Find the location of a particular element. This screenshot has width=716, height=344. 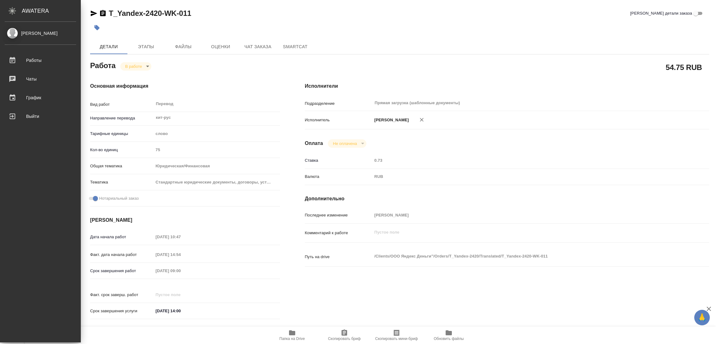

div: AWATERA is located at coordinates (51, 11).